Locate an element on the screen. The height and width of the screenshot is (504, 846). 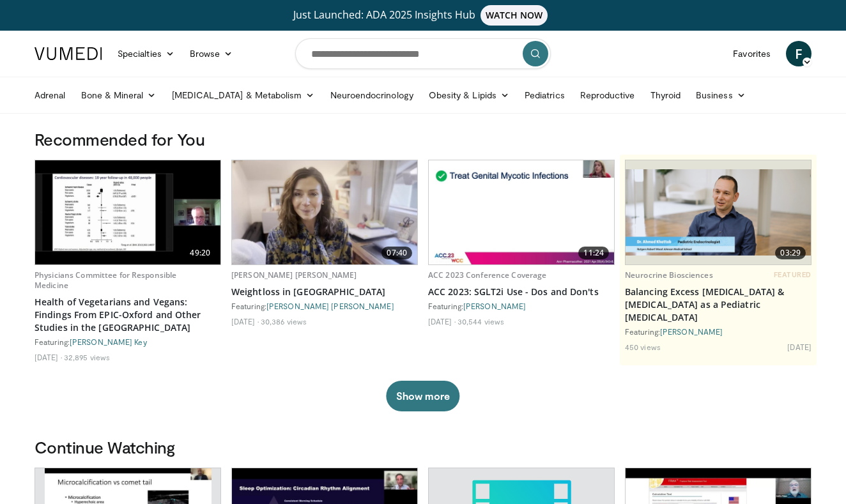
a: Thyroid is located at coordinates (666, 95).